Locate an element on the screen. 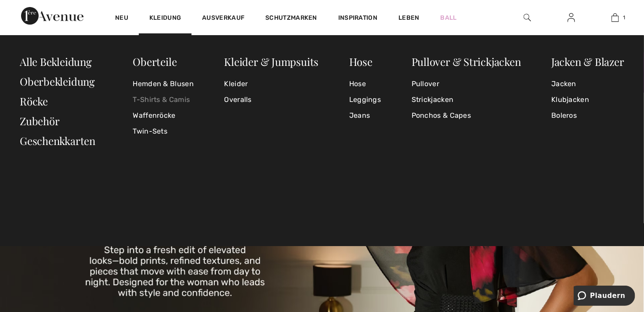 The image size is (644, 312). a: Kleider is located at coordinates (271, 84).